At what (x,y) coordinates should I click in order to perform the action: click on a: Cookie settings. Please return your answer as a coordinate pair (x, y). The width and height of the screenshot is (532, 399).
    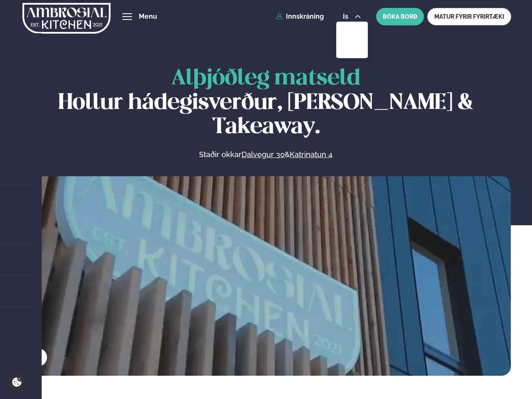
    Looking at the image, I should click on (16, 382).